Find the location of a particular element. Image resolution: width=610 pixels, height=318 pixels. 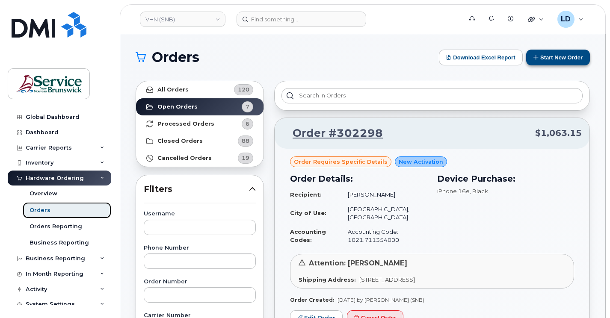

strong: Cancelled Orders is located at coordinates (184, 158).